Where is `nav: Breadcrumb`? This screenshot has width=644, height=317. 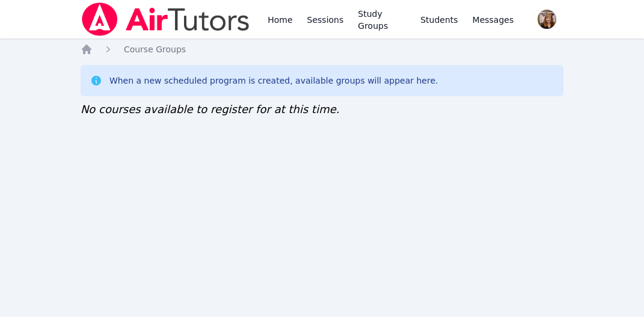 nav: Breadcrumb is located at coordinates (322, 49).